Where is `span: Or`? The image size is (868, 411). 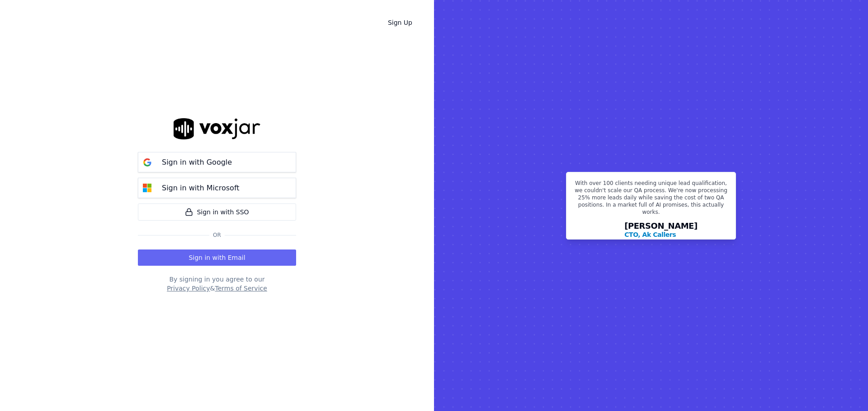
span: Or is located at coordinates (217, 236).